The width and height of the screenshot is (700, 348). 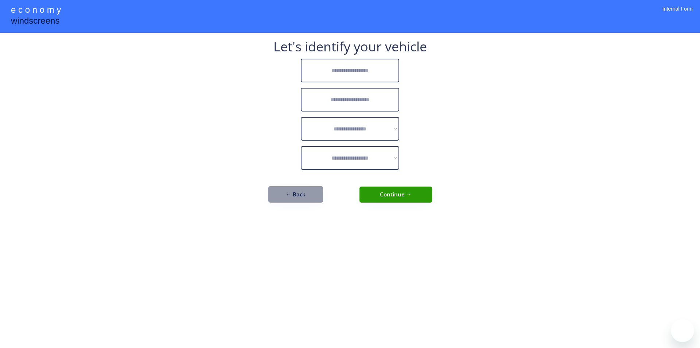 I want to click on button: ← Back, so click(x=296, y=194).